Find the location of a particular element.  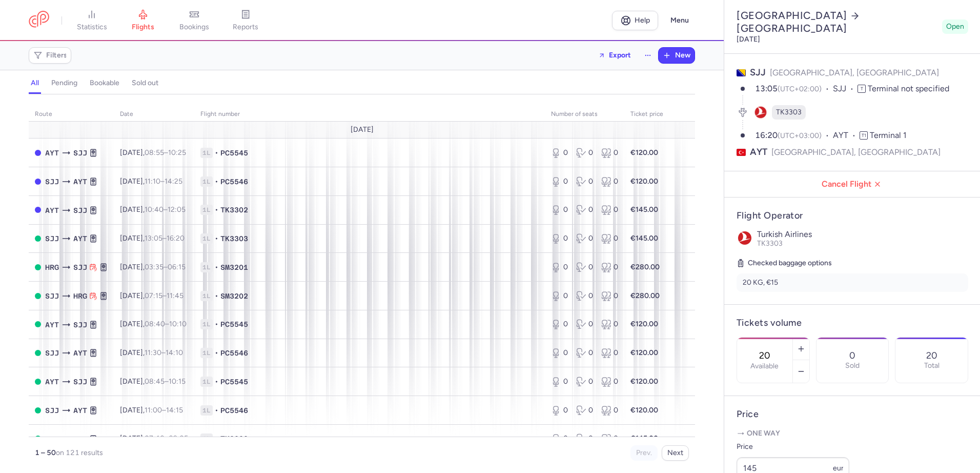

figure: TK airline logo is located at coordinates (761, 113).